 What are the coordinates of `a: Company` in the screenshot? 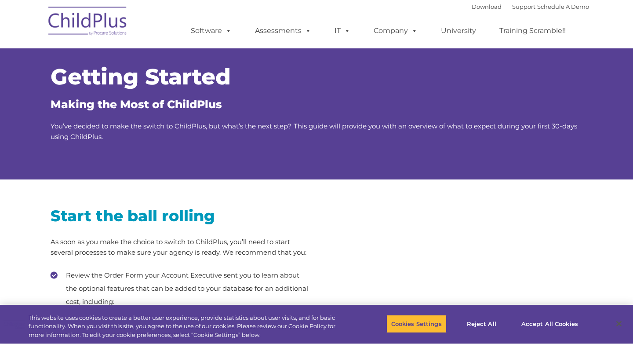 It's located at (395, 31).